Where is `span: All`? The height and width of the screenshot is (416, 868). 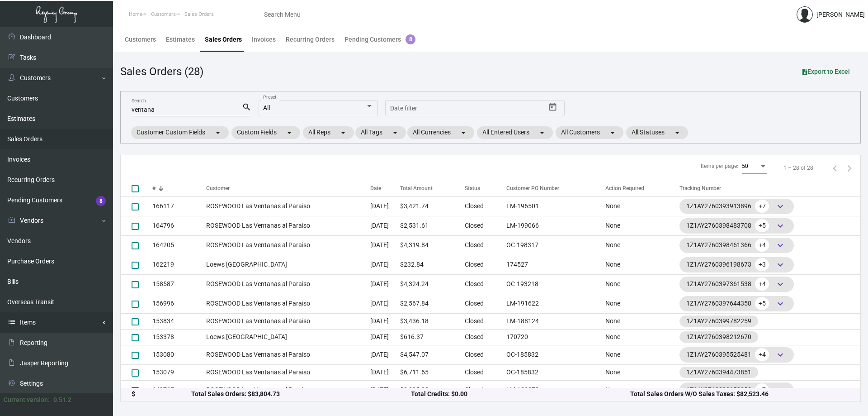
span: All is located at coordinates (266, 108).